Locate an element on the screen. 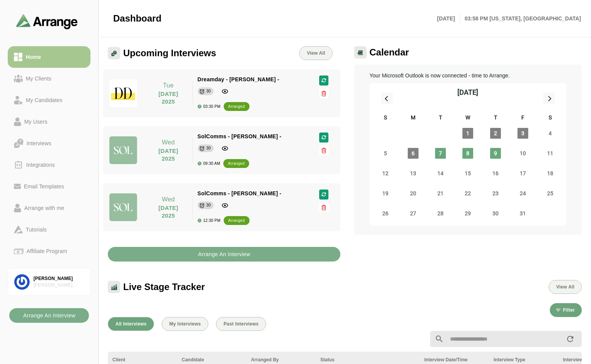  p: Your Microsoft Outlook is now connected - time to Arrange. is located at coordinates (468, 75).